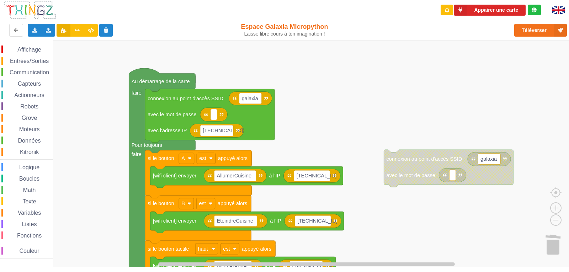 The width and height of the screenshot is (569, 272). Describe the element at coordinates (534, 10) in the screenshot. I see `div: Tu es connecté au serveur de création de Thingz` at that location.